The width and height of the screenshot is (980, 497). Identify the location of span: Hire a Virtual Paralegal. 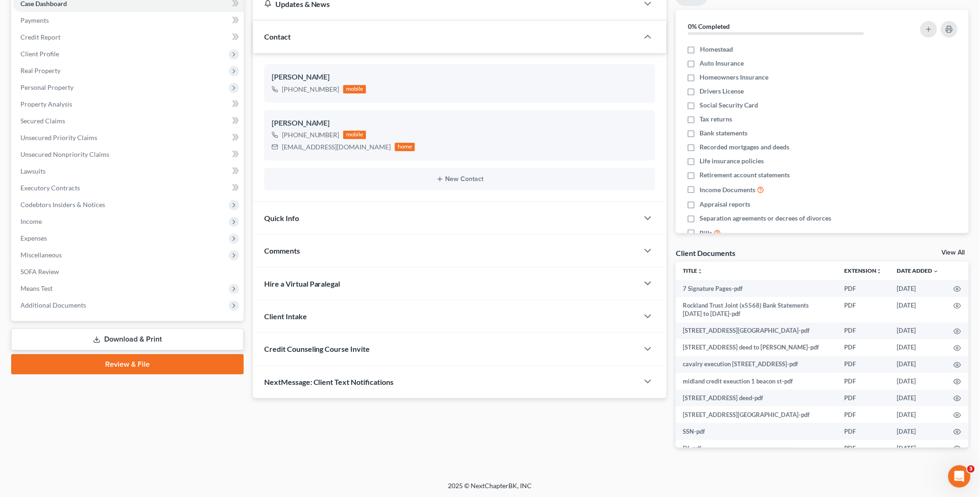
(302, 283).